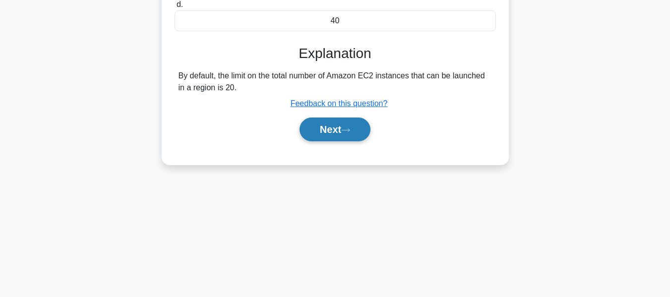  I want to click on u: Feedback on this question?, so click(339, 103).